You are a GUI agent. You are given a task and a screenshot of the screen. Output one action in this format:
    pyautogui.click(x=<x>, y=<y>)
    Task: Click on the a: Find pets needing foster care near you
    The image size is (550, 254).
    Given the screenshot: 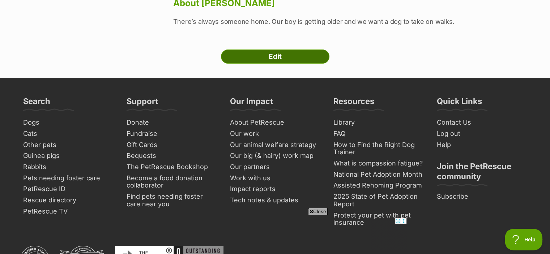 What is the action you would take?
    pyautogui.click(x=172, y=200)
    